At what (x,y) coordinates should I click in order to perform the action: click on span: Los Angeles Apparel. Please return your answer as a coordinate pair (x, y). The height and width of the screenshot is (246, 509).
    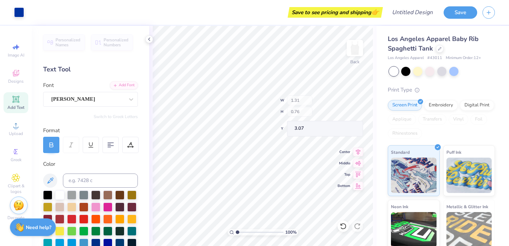
    Looking at the image, I should click on (406, 58).